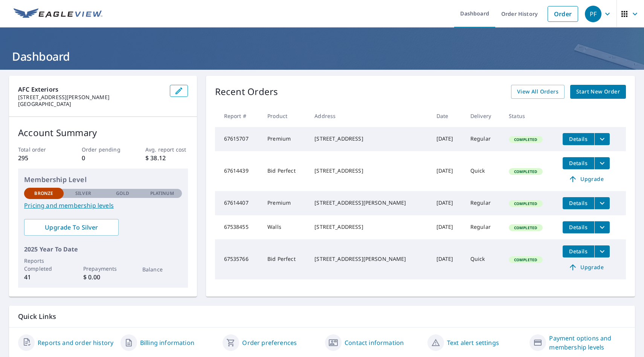  I want to click on button: filesDropdownBtn-67614407, so click(602, 203).